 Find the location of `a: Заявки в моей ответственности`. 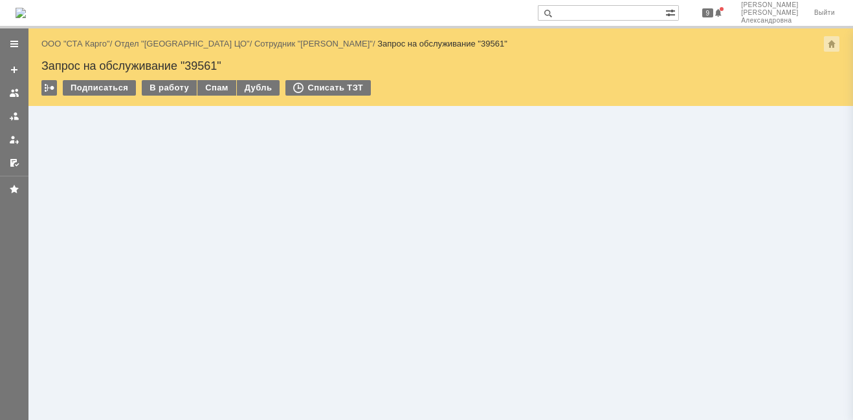

a: Заявки в моей ответственности is located at coordinates (14, 116).